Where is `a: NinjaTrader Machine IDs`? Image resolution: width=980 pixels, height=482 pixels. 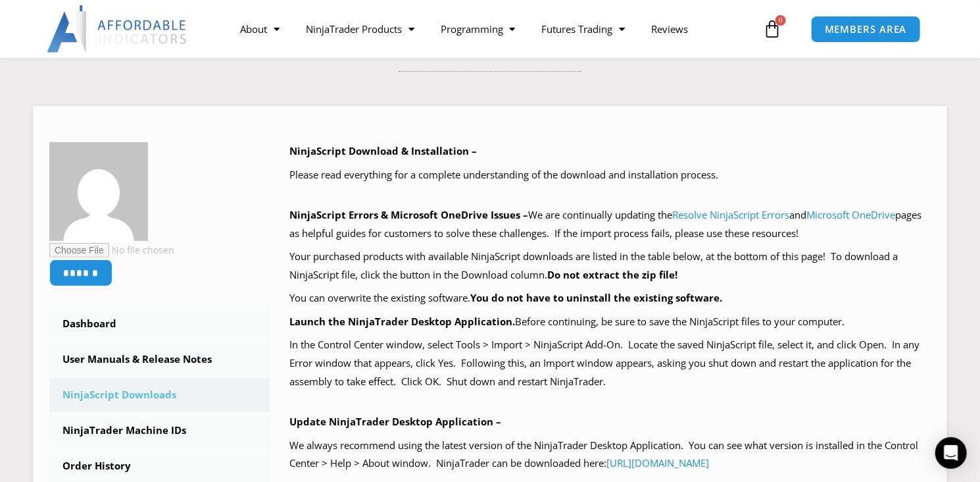 a: NinjaTrader Machine IDs is located at coordinates (159, 431).